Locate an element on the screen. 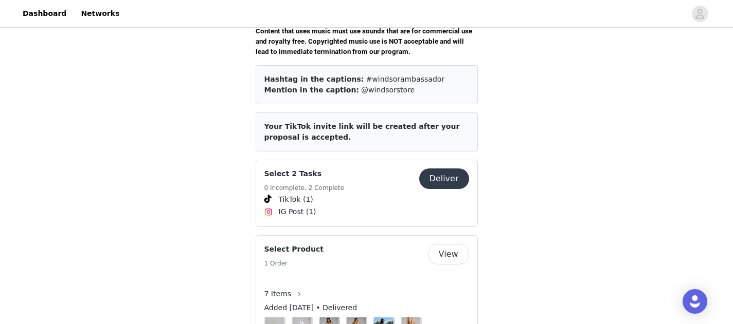  a: Networks is located at coordinates (100, 13).